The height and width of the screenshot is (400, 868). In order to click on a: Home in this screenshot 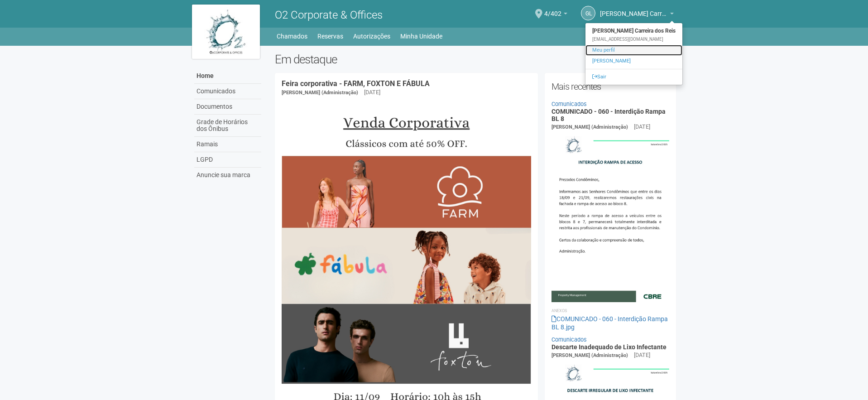, I will do `click(228, 76)`.